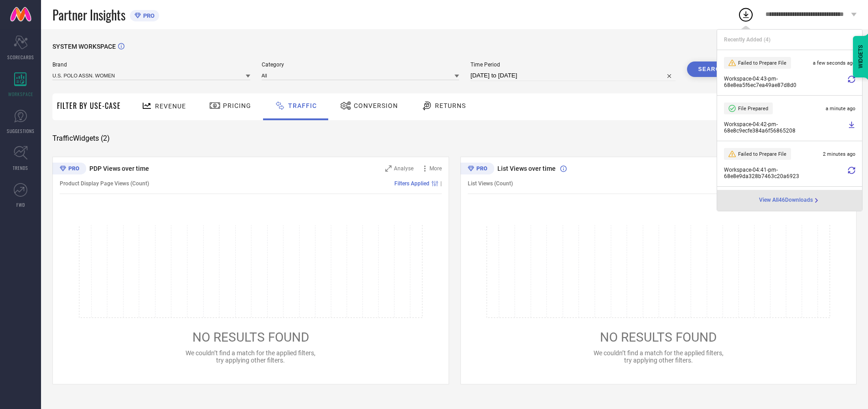  What do you see at coordinates (838, 154) in the screenshot?
I see `span: 2 minutes ago` at bounding box center [838, 154].